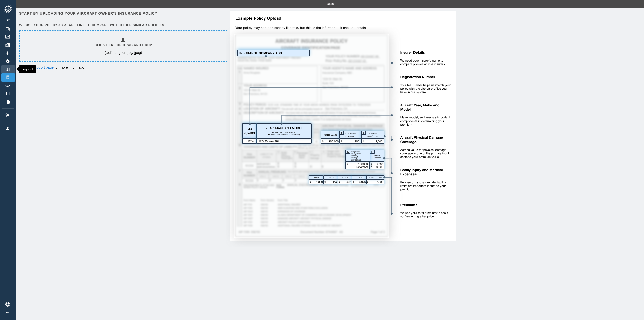 Image resolution: width=644 pixels, height=320 pixels. What do you see at coordinates (123, 13) in the screenshot?
I see `h6: Start by uploading your aircraft owner's insurance policy` at bounding box center [123, 13].